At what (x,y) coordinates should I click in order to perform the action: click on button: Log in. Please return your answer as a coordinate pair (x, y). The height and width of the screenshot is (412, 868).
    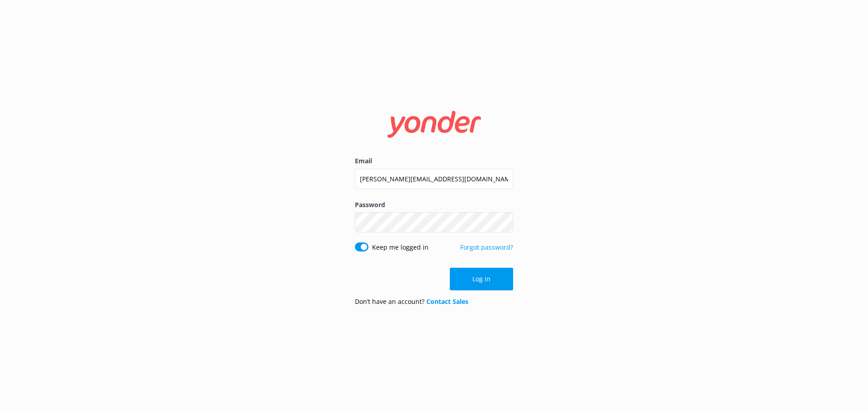
    Looking at the image, I should click on (482, 279).